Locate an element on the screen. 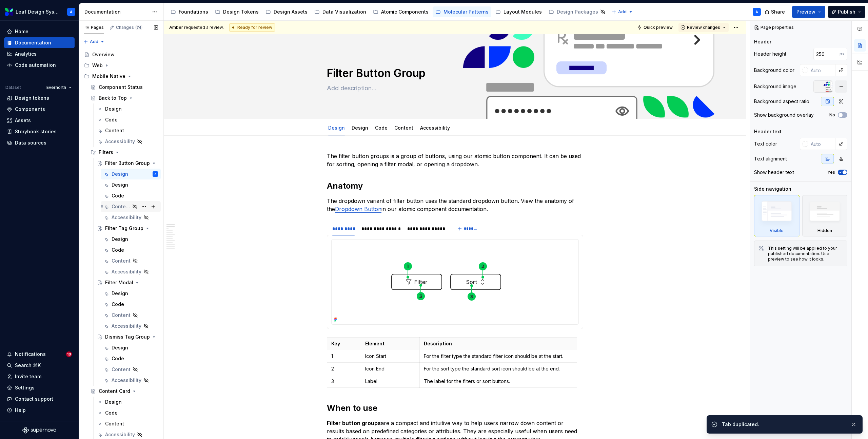 The image size is (868, 439). button: Leaf Design SystemA is located at coordinates (40, 12).